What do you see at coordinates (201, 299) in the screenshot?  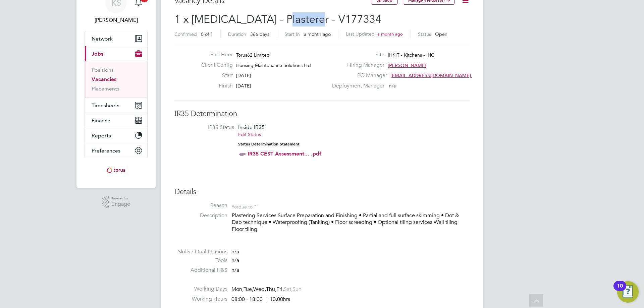 I see `label: Working Hours` at bounding box center [201, 299].